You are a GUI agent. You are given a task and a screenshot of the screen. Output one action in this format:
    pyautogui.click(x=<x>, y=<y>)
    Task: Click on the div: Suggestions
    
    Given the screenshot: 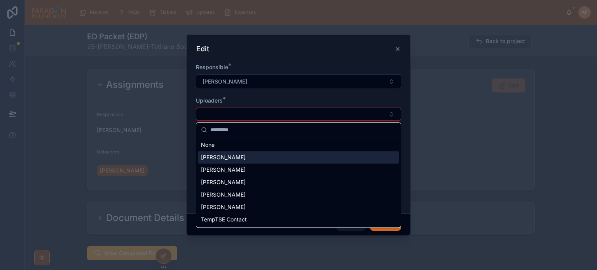 What is the action you would take?
    pyautogui.click(x=299, y=182)
    